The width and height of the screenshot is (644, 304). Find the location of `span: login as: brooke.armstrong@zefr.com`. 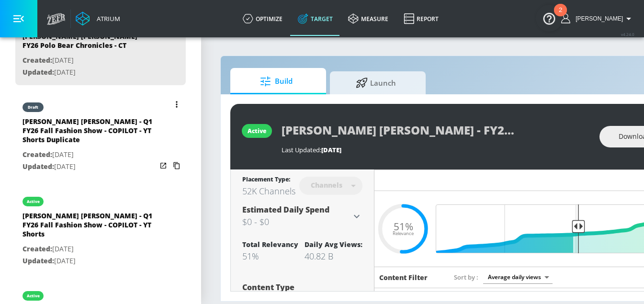

span: login as: brooke.armstrong@zefr.com is located at coordinates (597, 19).